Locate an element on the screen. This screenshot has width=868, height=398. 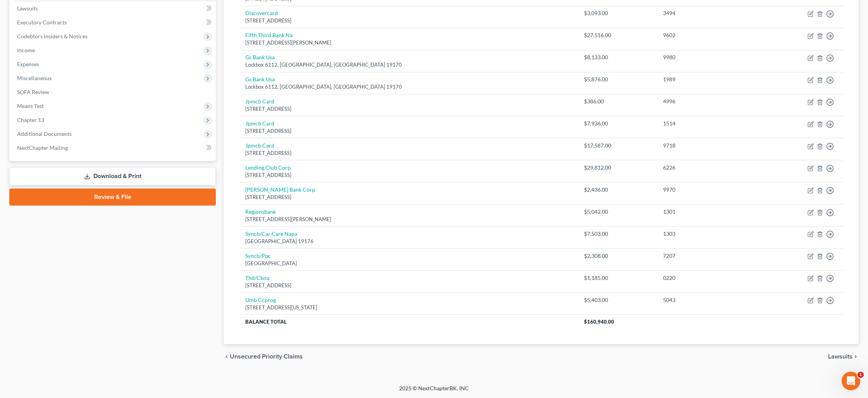
a: Review & File is located at coordinates (112, 197).